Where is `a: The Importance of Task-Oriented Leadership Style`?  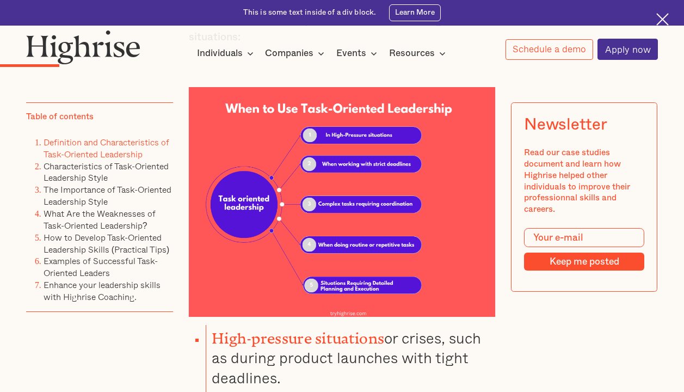
a: The Importance of Task-Oriented Leadership Style is located at coordinates (107, 196).